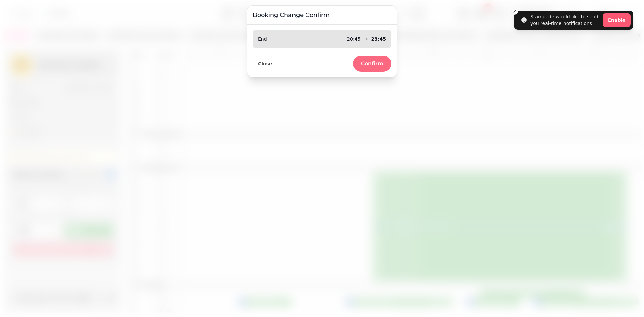  What do you see at coordinates (263, 39) in the screenshot?
I see `p: End` at bounding box center [263, 39].